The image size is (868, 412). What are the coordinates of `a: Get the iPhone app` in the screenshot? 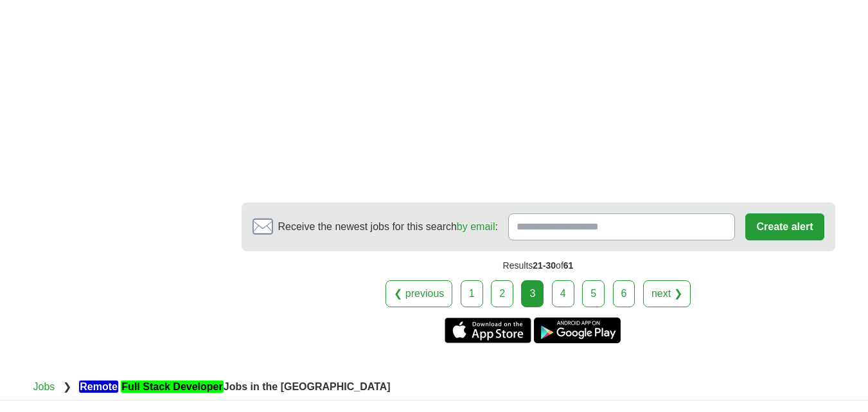 It's located at (488, 330).